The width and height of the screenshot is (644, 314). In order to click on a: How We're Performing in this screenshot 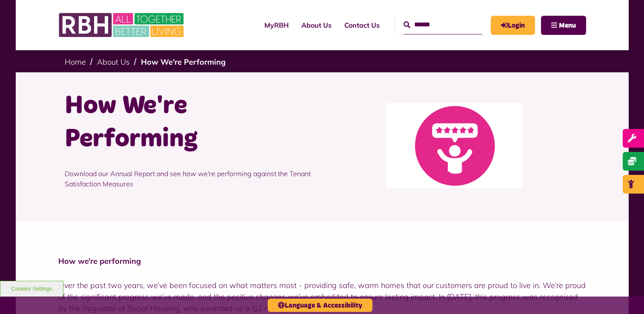, I will do `click(183, 62)`.